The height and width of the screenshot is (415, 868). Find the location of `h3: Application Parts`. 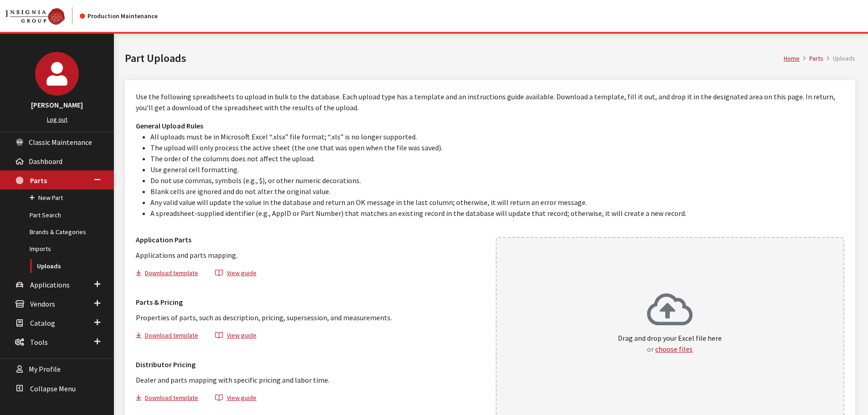

h3: Application Parts is located at coordinates (310, 239).